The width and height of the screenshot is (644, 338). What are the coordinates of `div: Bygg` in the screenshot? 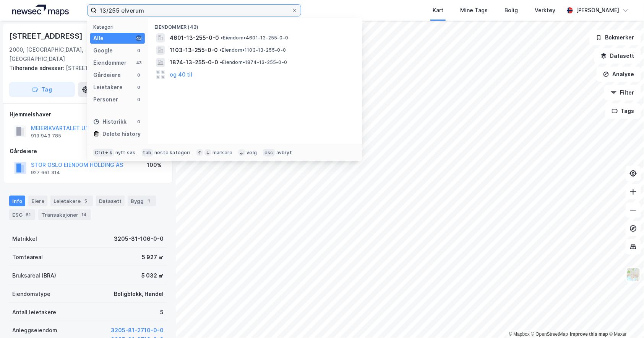 It's located at (142, 201).